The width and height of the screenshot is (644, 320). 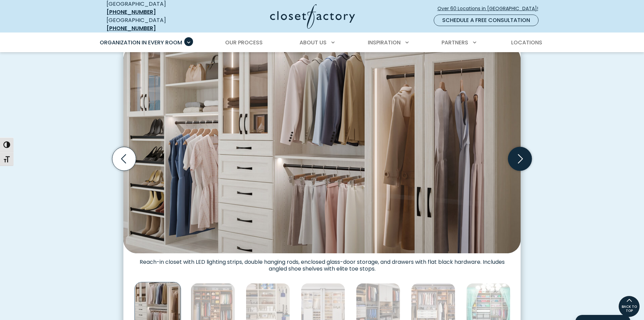 What do you see at coordinates (141, 42) in the screenshot?
I see `span: Organization in Every Room` at bounding box center [141, 42].